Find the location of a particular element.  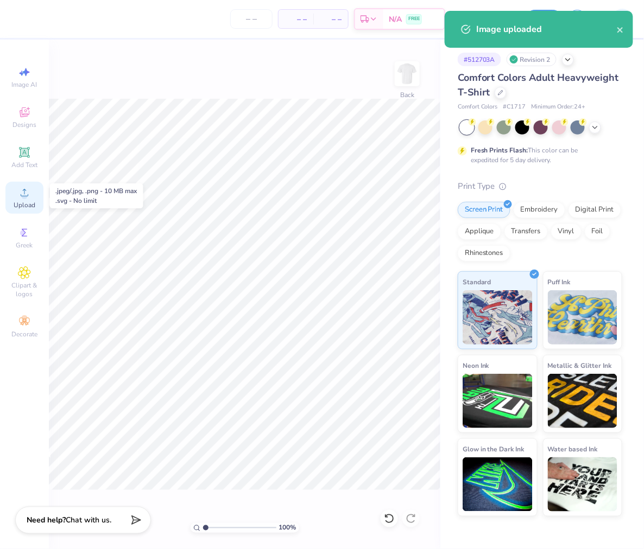

div: Transfers is located at coordinates (526, 232).